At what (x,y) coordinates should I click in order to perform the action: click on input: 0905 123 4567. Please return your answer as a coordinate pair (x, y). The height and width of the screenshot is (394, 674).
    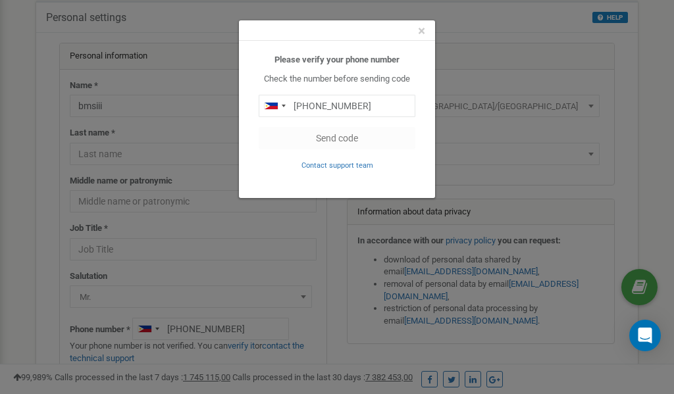
    Looking at the image, I should click on (337, 106).